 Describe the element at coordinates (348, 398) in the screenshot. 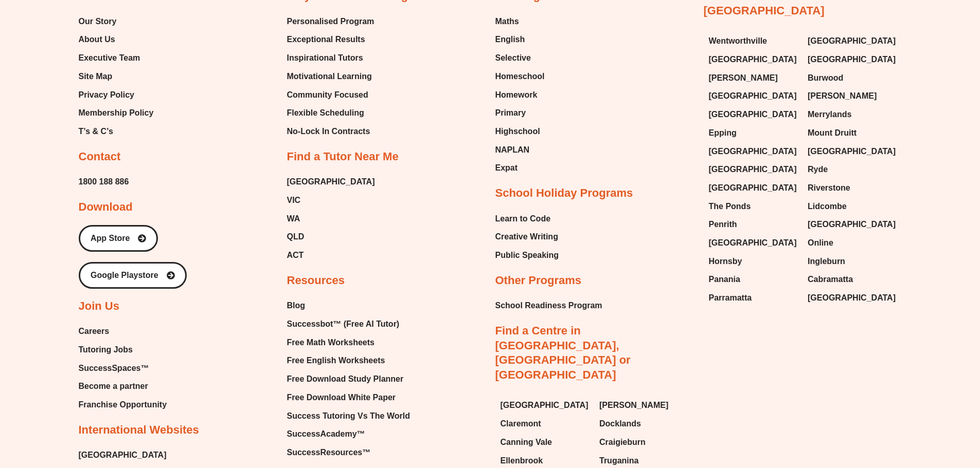

I see `a: Free Download White Paper` at that location.